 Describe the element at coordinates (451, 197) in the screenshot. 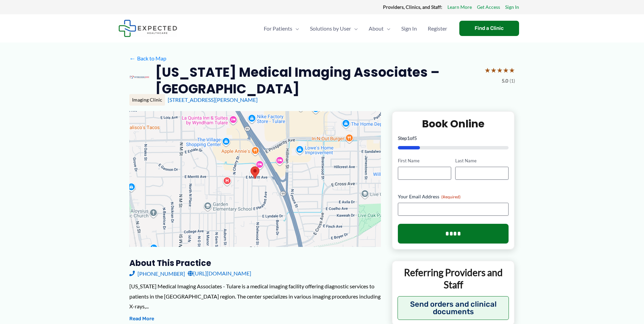

I see `span: (Required)` at that location.